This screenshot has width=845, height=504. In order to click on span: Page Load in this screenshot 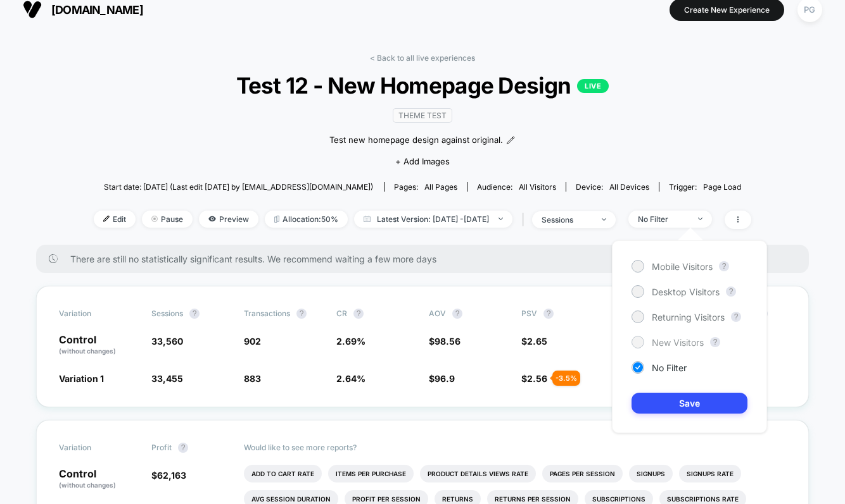, I will do `click(722, 186)`.